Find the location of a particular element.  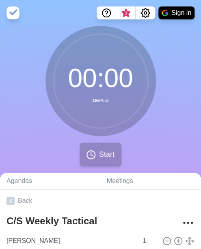

button: More is located at coordinates (188, 223).